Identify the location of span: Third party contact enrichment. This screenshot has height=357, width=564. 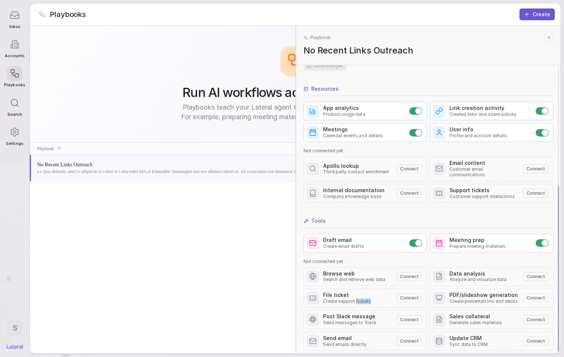
(358, 172).